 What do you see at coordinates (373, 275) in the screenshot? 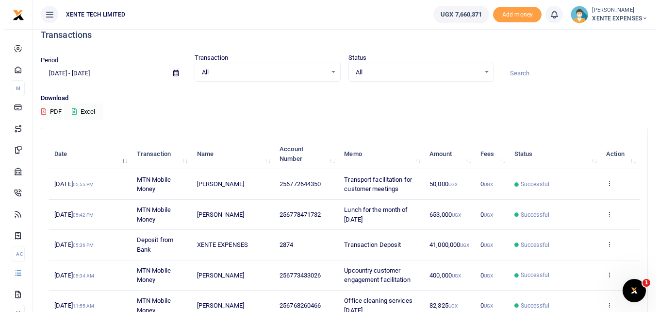
I see `span: Upcountry customer engagement facilitation` at bounding box center [373, 275].